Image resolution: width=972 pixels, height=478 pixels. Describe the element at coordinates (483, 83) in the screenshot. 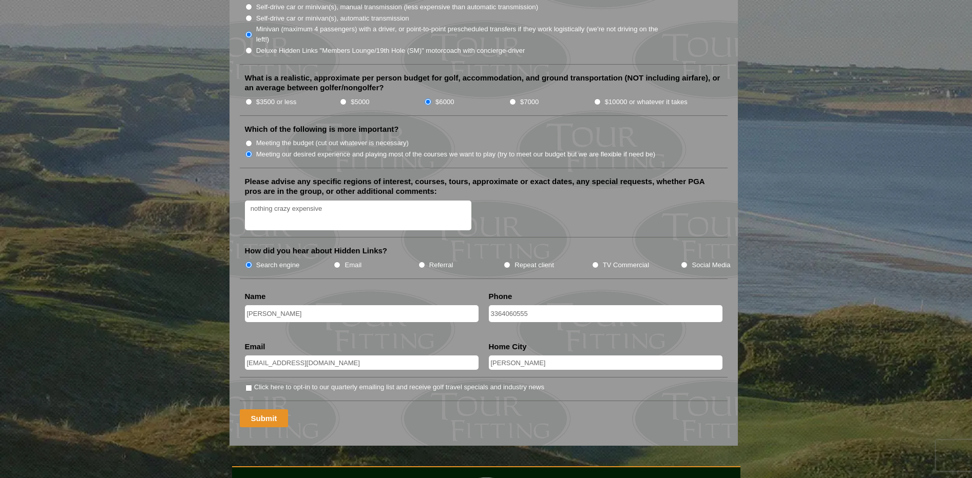

I see `label: What is a realistic, approximate per person budget for golf, accommodation, and ground transporta...` at that location.